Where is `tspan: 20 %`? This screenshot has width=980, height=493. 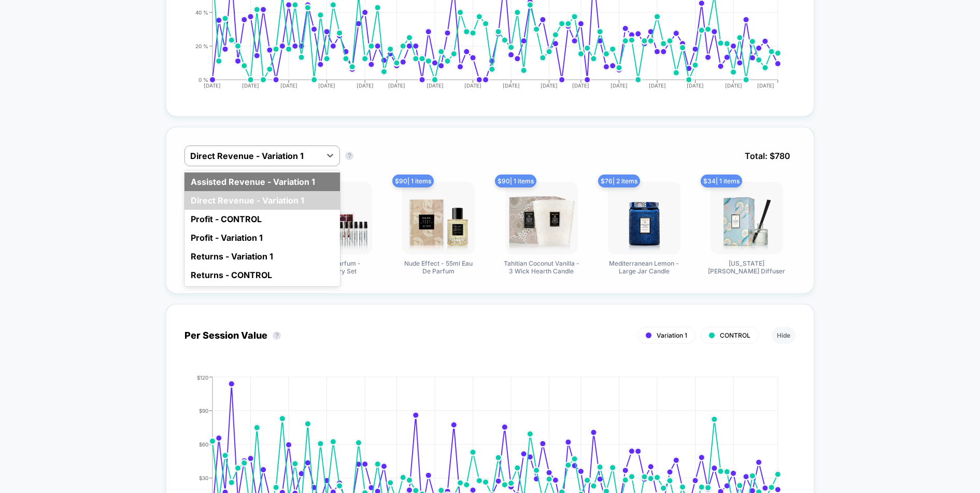 tspan: 20 % is located at coordinates (202, 46).